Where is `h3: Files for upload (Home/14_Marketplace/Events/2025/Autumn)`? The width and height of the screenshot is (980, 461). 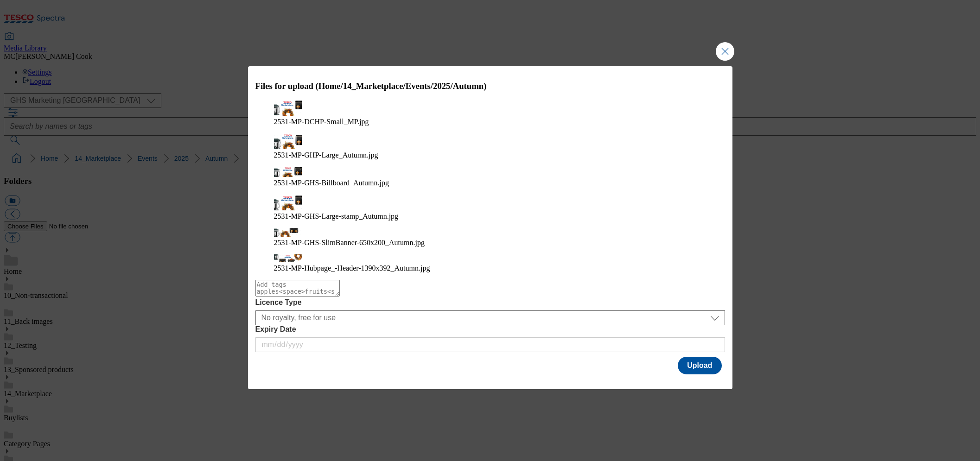
h3: Files for upload (Home/14_Marketplace/Events/2025/Autumn) is located at coordinates (490, 87).